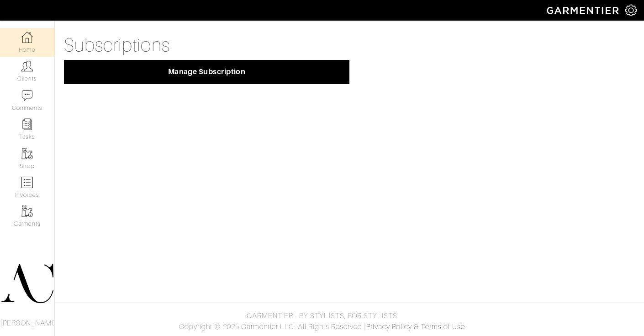 This screenshot has height=336, width=644. What do you see at coordinates (206, 72) in the screenshot?
I see `span: Manage Subscription` at bounding box center [206, 72].